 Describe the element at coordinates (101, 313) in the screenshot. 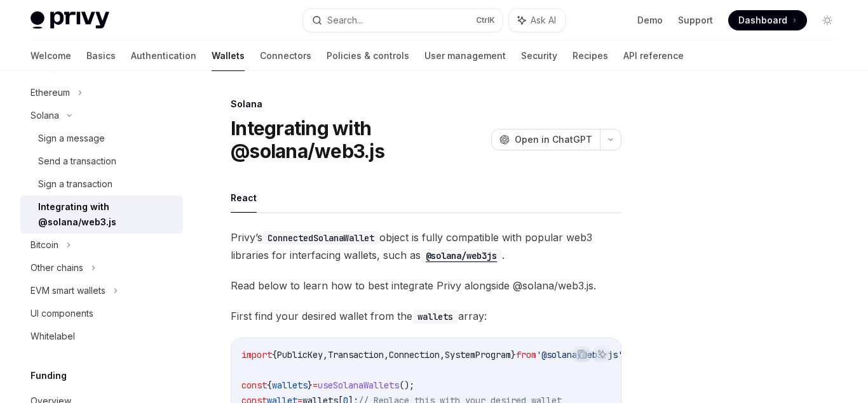

I see `a: UI components` at that location.